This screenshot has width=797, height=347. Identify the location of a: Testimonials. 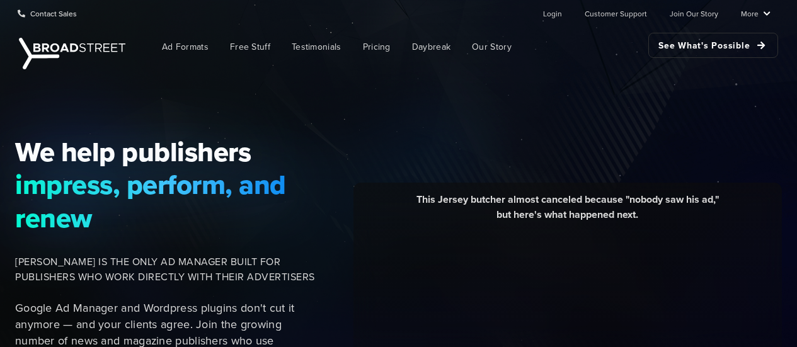
(316, 47).